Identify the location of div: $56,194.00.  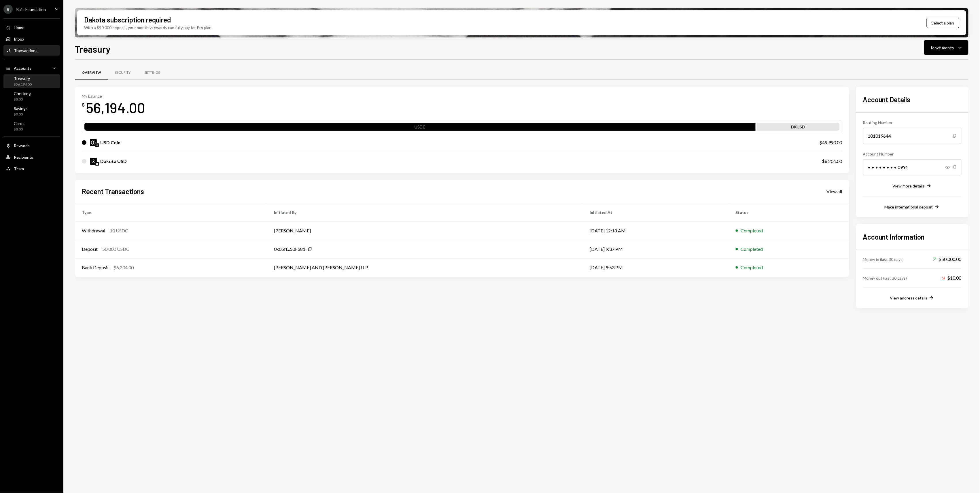
(23, 84).